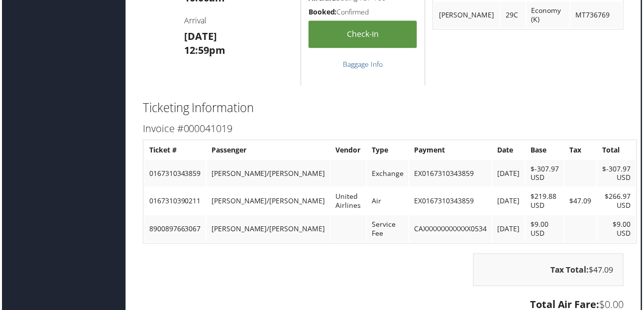 This screenshot has width=644, height=310. What do you see at coordinates (618, 151) in the screenshot?
I see `th: Total` at bounding box center [618, 151].